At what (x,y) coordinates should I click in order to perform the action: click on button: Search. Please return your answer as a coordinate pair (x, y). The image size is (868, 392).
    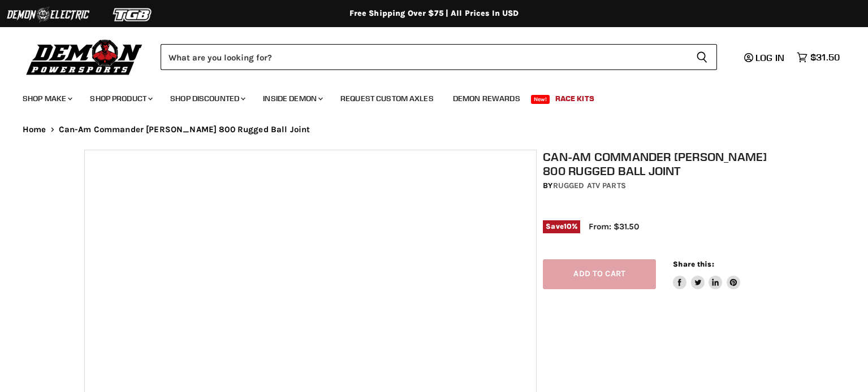
    Looking at the image, I should click on (702, 57).